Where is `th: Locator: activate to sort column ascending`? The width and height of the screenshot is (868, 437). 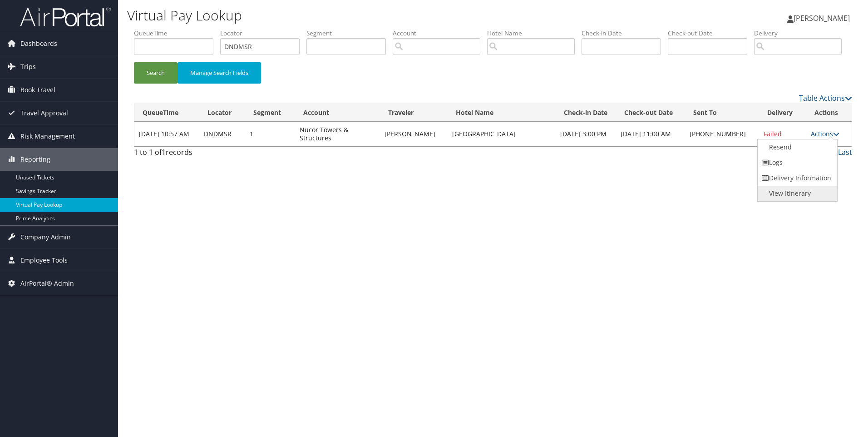 th: Locator: activate to sort column ascending is located at coordinates (222, 113).